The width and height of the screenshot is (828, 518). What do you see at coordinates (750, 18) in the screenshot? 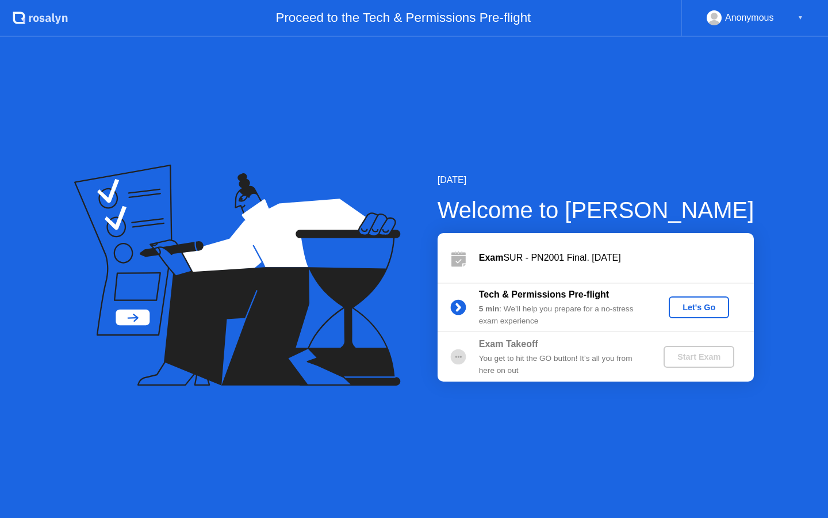
I see `div: Anonymous` at bounding box center [750, 18].